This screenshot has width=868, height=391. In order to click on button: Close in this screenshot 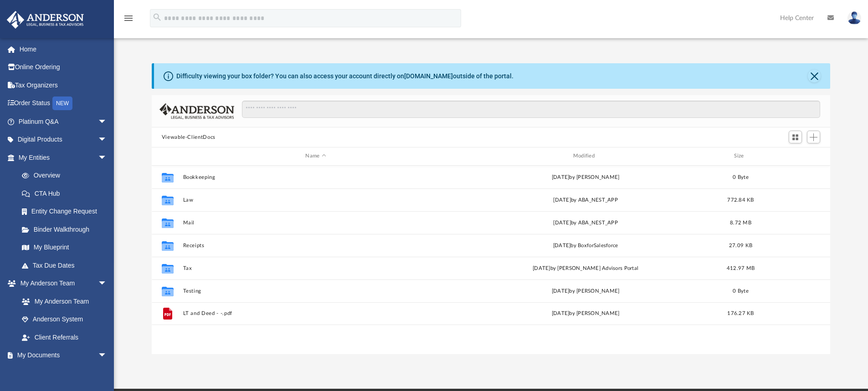, I will do `click(814, 76)`.